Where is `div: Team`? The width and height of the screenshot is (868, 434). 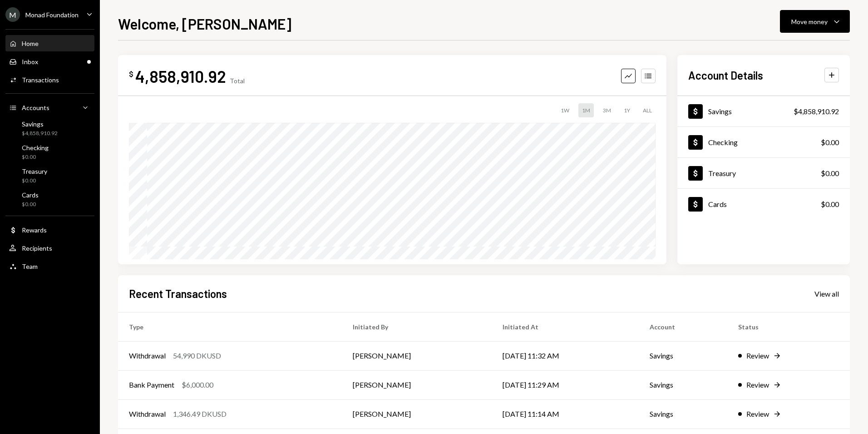 div: Team is located at coordinates (30, 266).